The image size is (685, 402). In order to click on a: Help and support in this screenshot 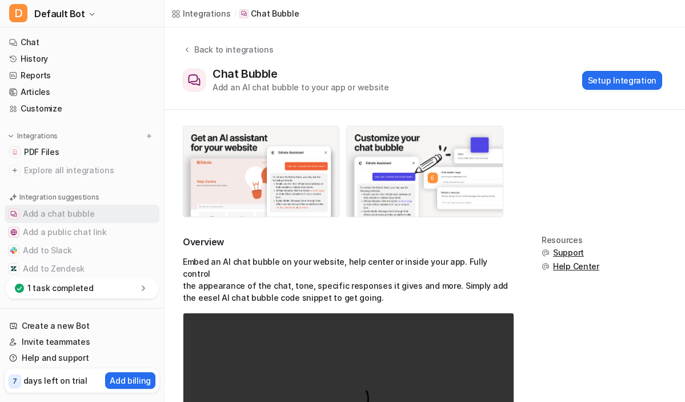, I will do `click(82, 358)`.